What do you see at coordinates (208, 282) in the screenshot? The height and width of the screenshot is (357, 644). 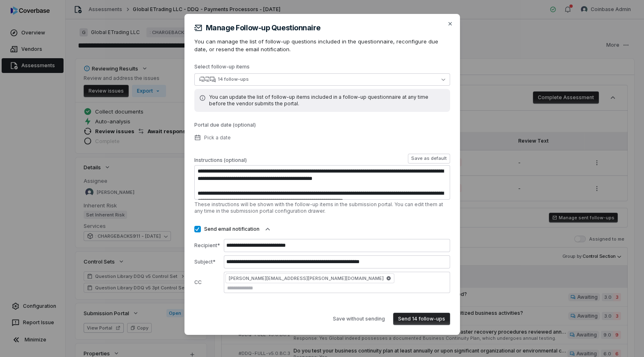 I see `label: CC` at bounding box center [208, 282].